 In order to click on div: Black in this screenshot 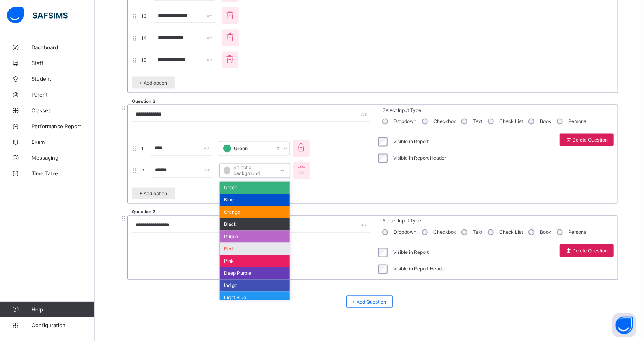, I will do `click(255, 224)`.